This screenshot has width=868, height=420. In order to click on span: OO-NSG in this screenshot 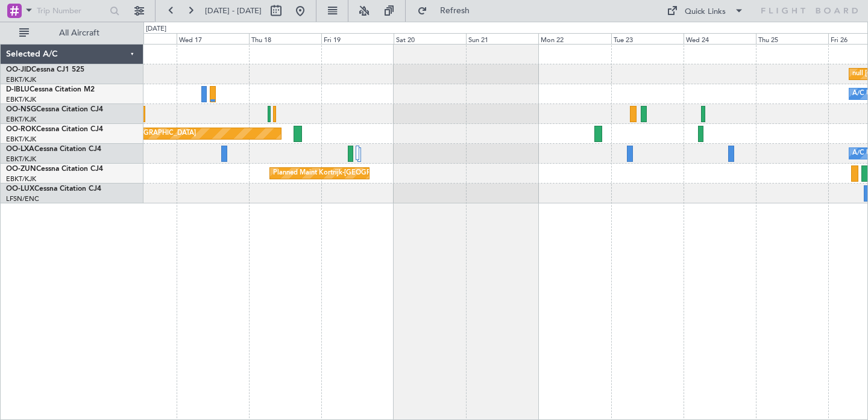, I will do `click(21, 110)`.